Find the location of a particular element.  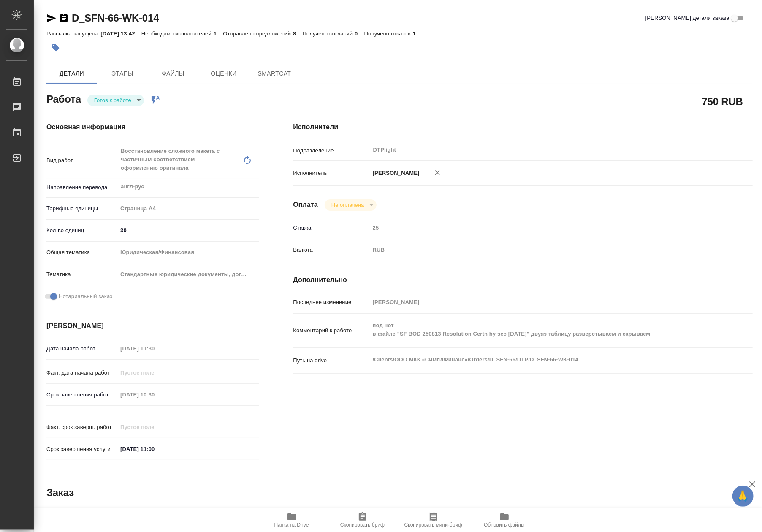

button: Скопировать бриф is located at coordinates (363, 520).